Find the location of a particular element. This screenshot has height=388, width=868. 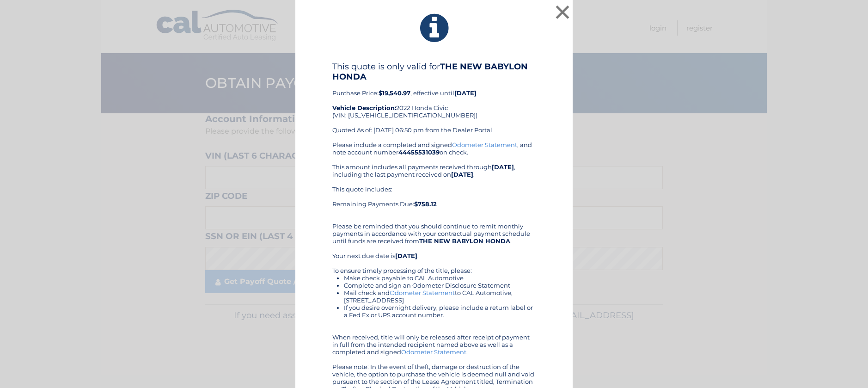

strong: Vehicle Description: is located at coordinates (364, 108).